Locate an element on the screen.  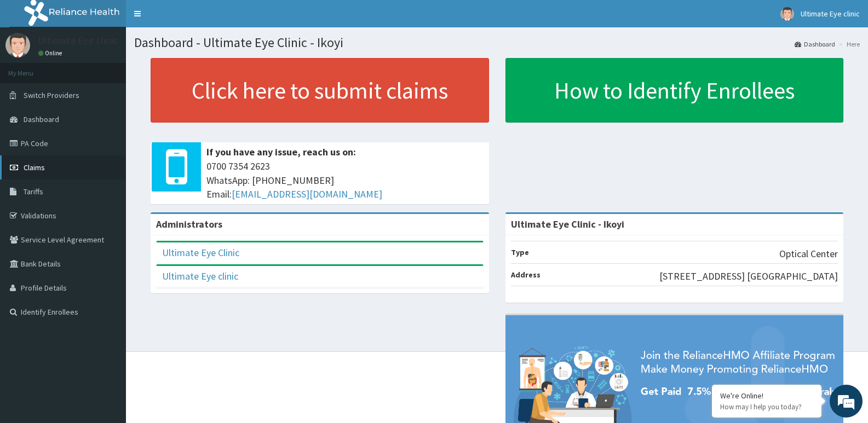
span: Ultimate Eye clinic is located at coordinates (831, 13).